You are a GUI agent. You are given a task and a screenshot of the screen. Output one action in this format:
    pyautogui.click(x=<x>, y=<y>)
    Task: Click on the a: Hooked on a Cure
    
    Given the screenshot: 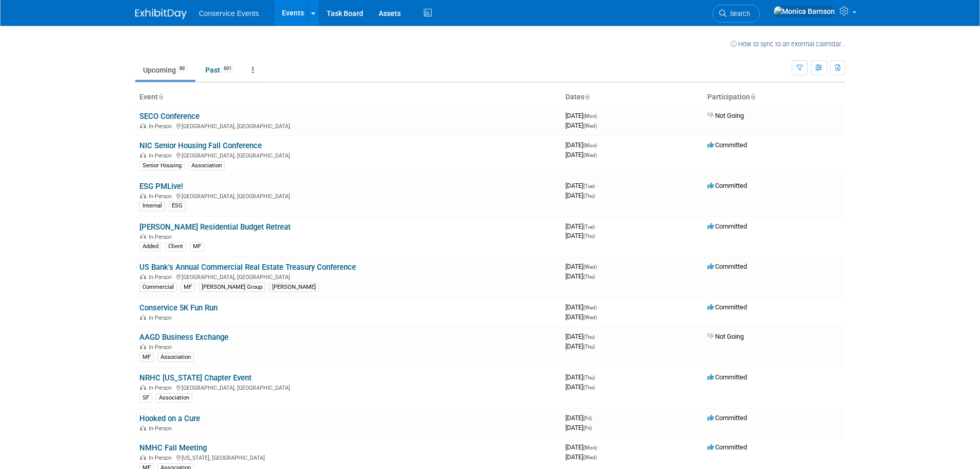 What is the action you would take?
    pyautogui.click(x=170, y=419)
    